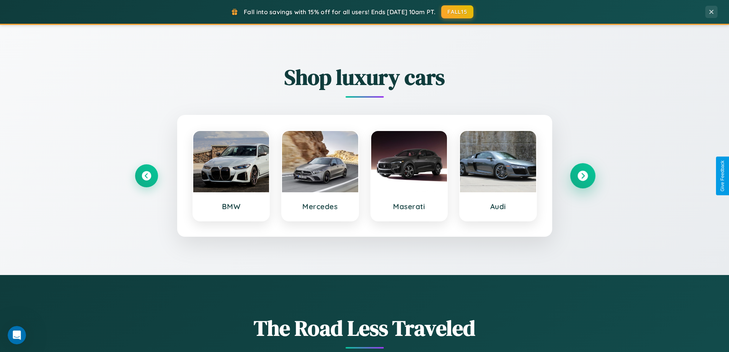 This screenshot has width=729, height=352. I want to click on h3: BMW, so click(231, 206).